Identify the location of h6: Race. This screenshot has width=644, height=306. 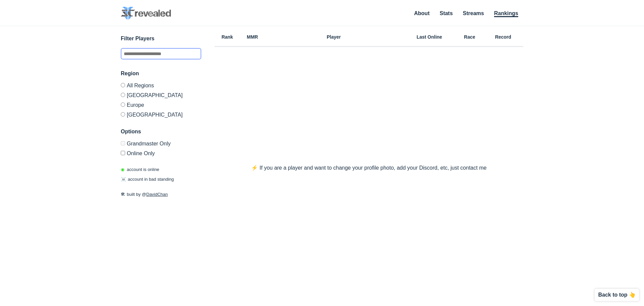
(470, 37).